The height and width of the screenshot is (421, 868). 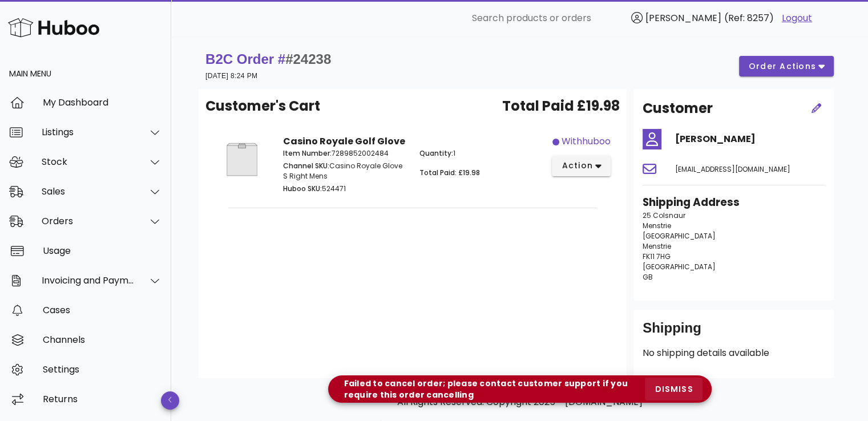 What do you see at coordinates (88, 191) in the screenshot?
I see `div: Sales` at bounding box center [88, 191].